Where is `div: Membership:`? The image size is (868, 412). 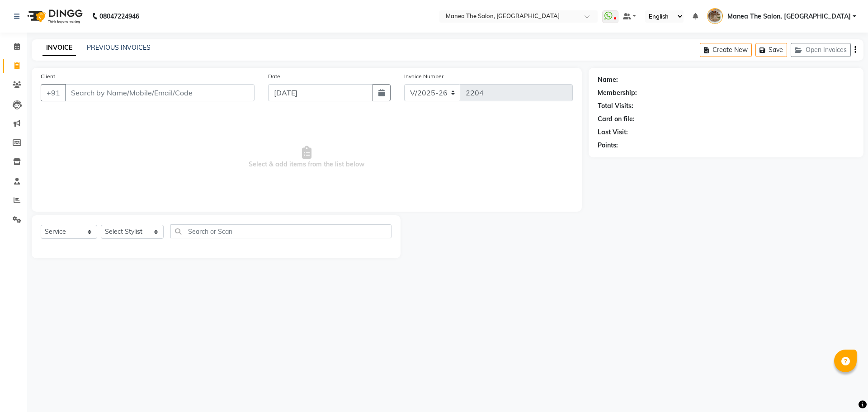 div: Membership: is located at coordinates (617, 93).